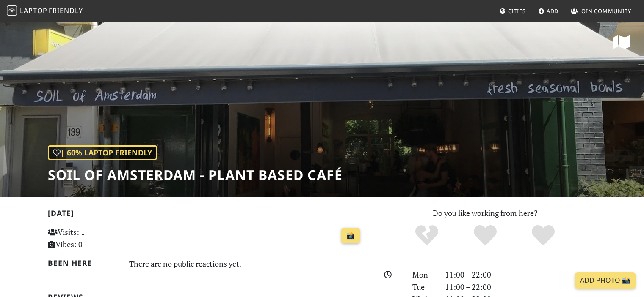  What do you see at coordinates (196, 175) in the screenshot?
I see `h1: SOIL of Amsterdam - Plant Based Café` at bounding box center [196, 175].